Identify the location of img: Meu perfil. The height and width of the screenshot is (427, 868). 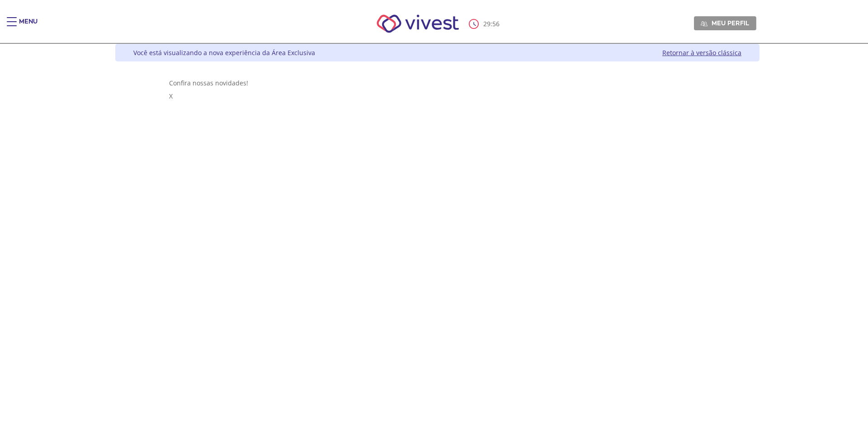
(704, 23).